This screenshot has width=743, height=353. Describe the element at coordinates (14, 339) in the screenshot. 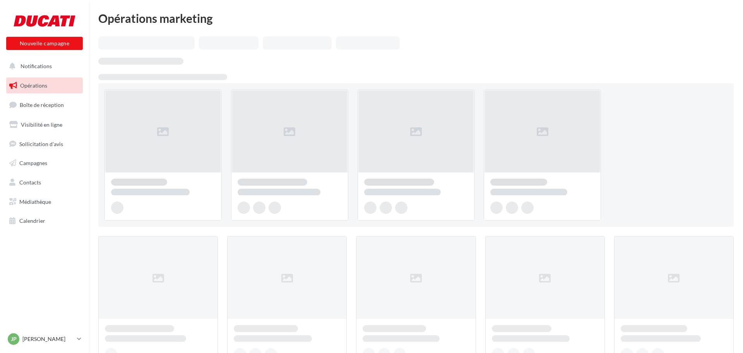

I see `span: JP` at that location.